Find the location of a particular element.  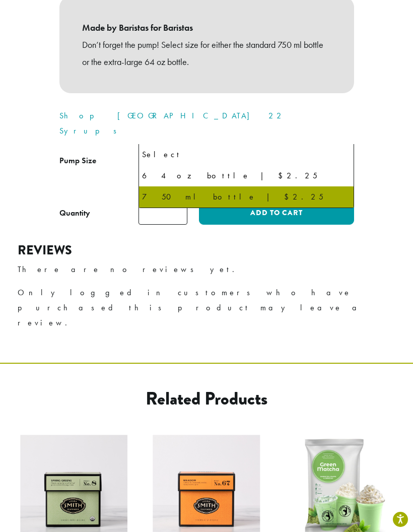

input: Product quantity is located at coordinates (163, 213).